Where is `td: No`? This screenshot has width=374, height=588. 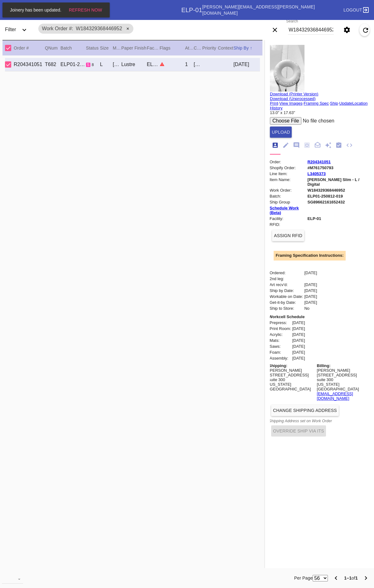
td: No is located at coordinates (310, 308).